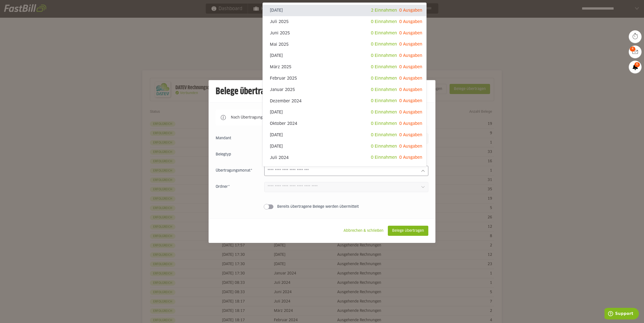 This screenshot has height=323, width=644. Describe the element at coordinates (20, 6) in the screenshot. I see `span: Support` at that location.